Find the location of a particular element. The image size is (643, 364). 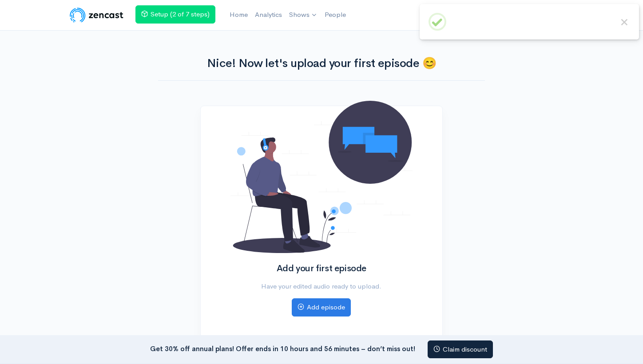

button: Close this dialog is located at coordinates (624, 22).